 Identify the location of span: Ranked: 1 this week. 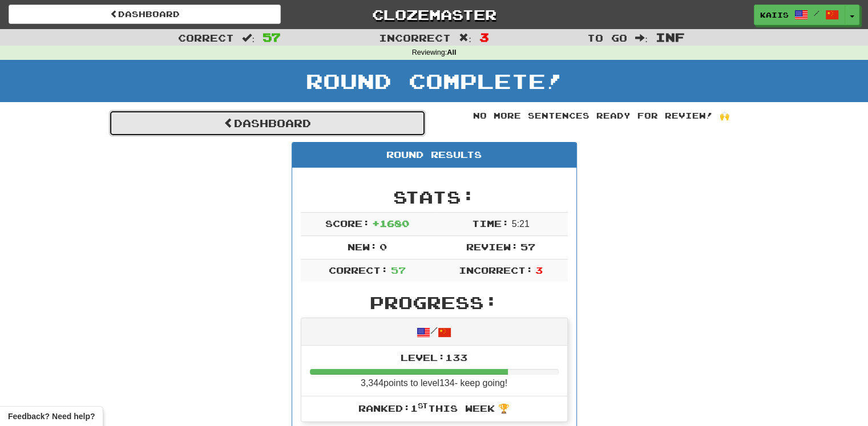
(426, 408).